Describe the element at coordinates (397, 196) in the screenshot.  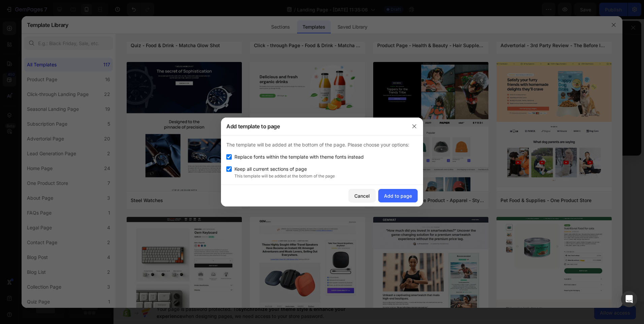
I see `button: Add to page` at that location.